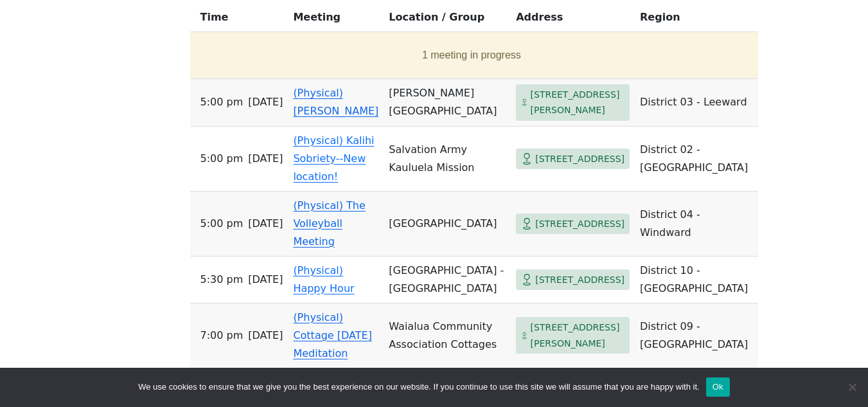  I want to click on button: 1 meeting in progress, so click(472, 55).